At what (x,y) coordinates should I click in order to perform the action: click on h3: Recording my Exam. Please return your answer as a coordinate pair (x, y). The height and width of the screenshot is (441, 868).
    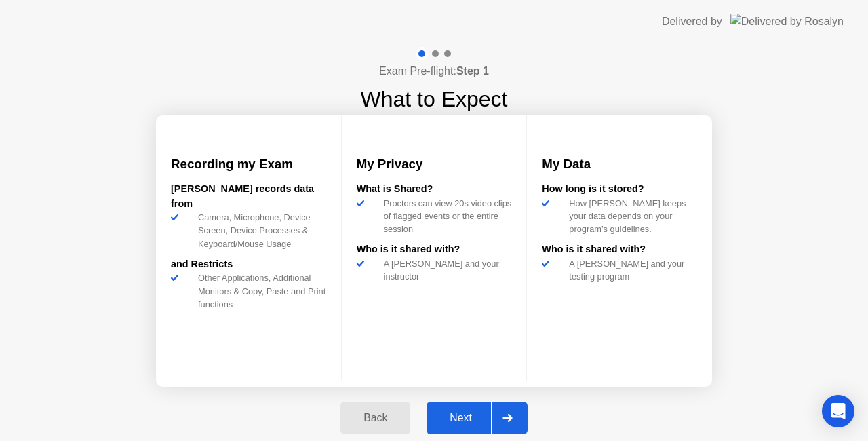
    Looking at the image, I should click on (248, 164).